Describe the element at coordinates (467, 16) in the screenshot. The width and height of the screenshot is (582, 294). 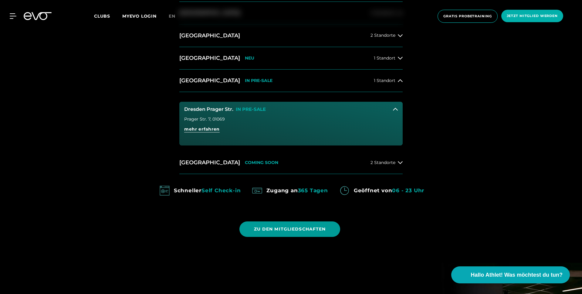
I see `span: Gratis Probetraining` at that location.